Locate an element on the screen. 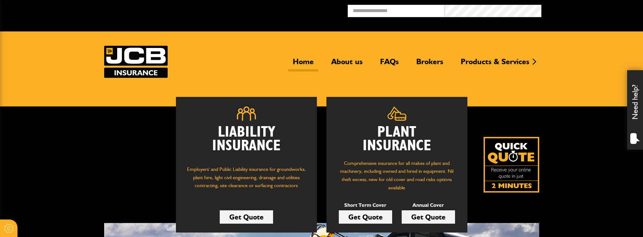  h2: Liability Insurance is located at coordinates (246, 142).